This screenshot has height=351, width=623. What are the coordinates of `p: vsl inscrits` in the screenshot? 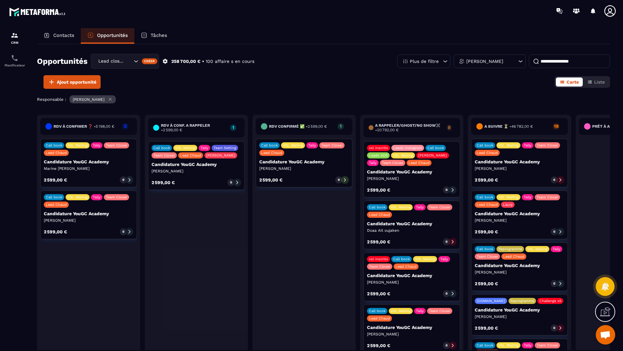 It's located at (378, 148).